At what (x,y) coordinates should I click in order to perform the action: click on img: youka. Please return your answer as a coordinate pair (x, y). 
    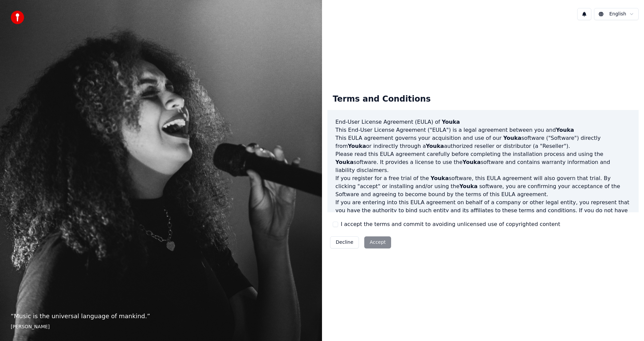
    Looking at the image, I should click on (18, 18).